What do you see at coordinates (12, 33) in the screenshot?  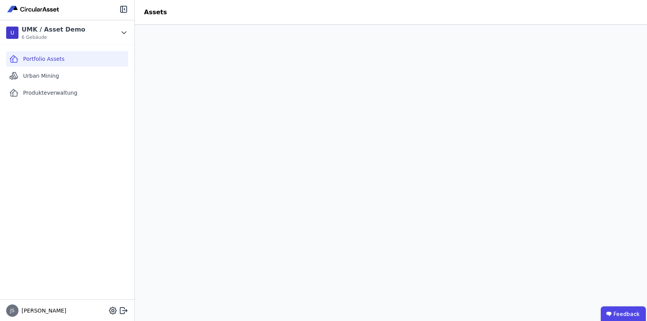 I see `div: U` at bounding box center [12, 33].